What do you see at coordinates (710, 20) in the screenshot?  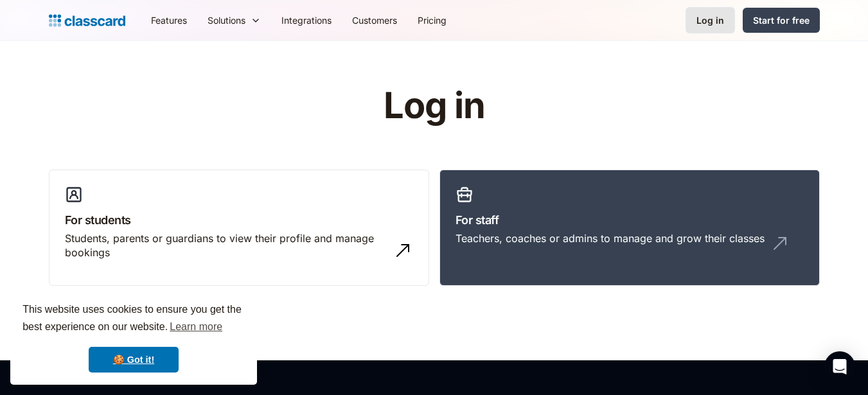 I see `div: Log in` at bounding box center [710, 20].